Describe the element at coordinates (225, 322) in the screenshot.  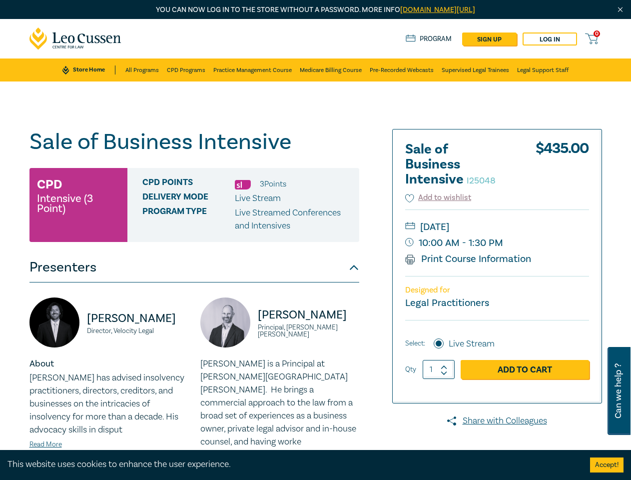
I see `img: https://s3.ap-southeast-2.amazonaws.com/leo-cussen-store-production-content/Contacts/Paul%20Gray/...` at that location.